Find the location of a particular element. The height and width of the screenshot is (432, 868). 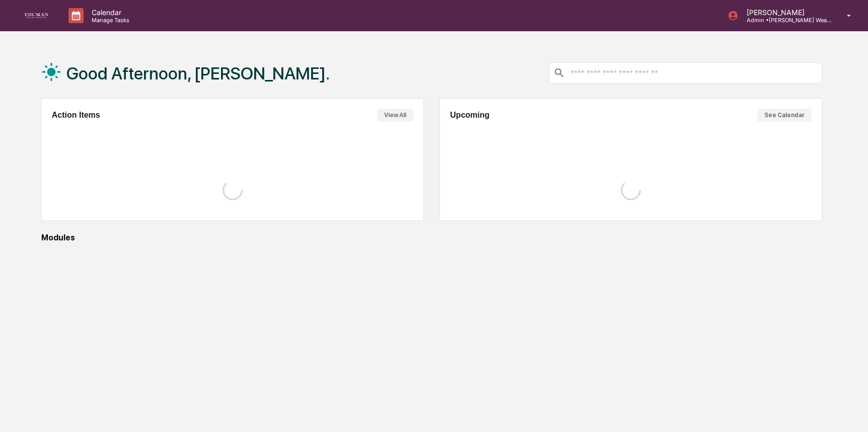

h2: Upcoming is located at coordinates (470, 115).